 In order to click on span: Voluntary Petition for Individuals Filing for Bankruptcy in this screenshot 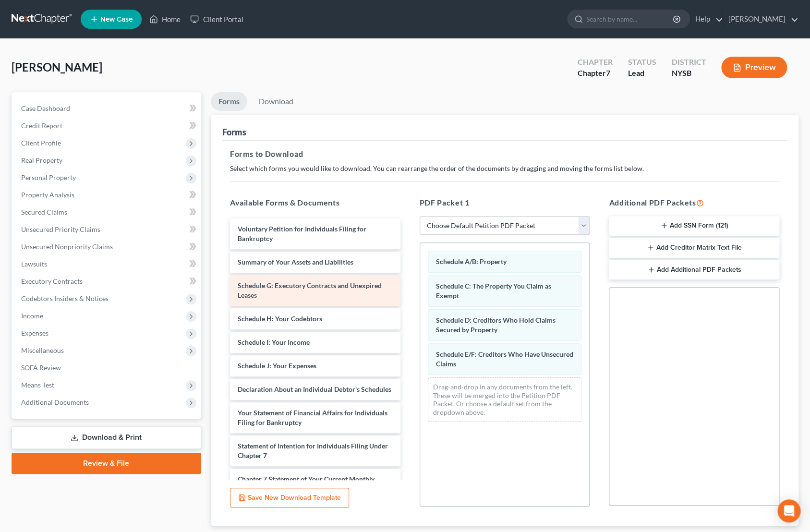, I will do `click(302, 233)`.